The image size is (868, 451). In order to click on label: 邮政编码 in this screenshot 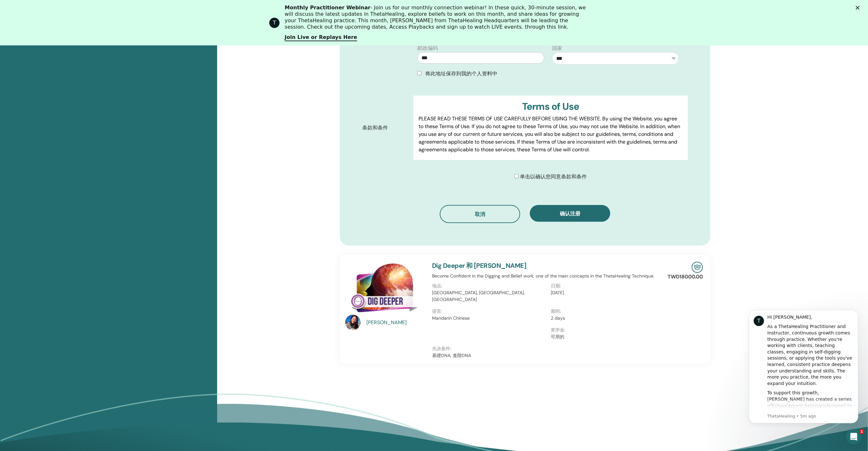, I will do `click(428, 49)`.